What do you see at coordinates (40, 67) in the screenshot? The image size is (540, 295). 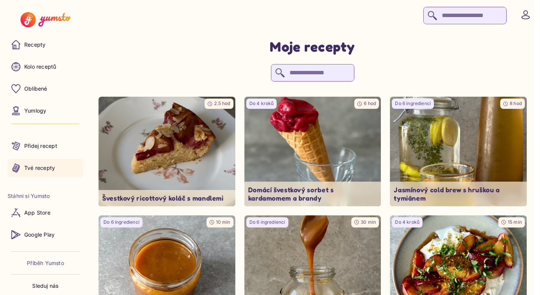 I see `p: Kolo receptů` at bounding box center [40, 67].